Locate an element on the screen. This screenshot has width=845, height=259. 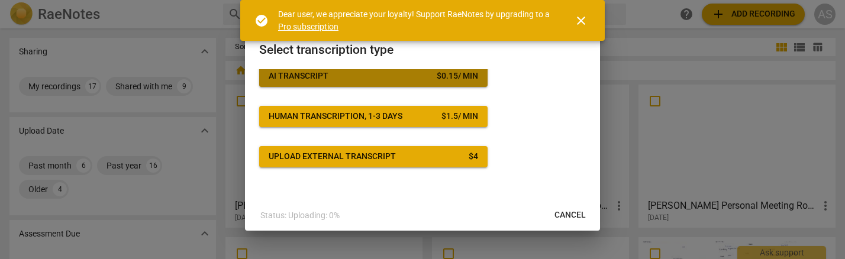
div: $ 0.15 / min is located at coordinates (457, 76).